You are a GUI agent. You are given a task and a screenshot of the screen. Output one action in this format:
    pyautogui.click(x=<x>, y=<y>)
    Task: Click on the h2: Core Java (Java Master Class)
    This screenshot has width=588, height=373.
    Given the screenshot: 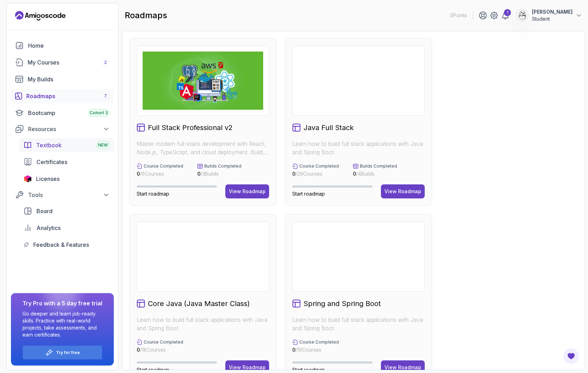 What is the action you would take?
    pyautogui.click(x=199, y=303)
    